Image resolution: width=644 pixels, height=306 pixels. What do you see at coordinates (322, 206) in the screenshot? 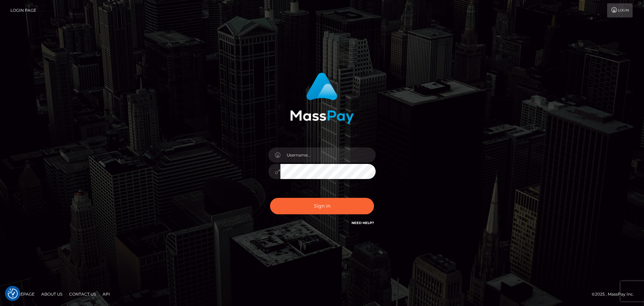
I see `button: Sign in` at bounding box center [322, 206].